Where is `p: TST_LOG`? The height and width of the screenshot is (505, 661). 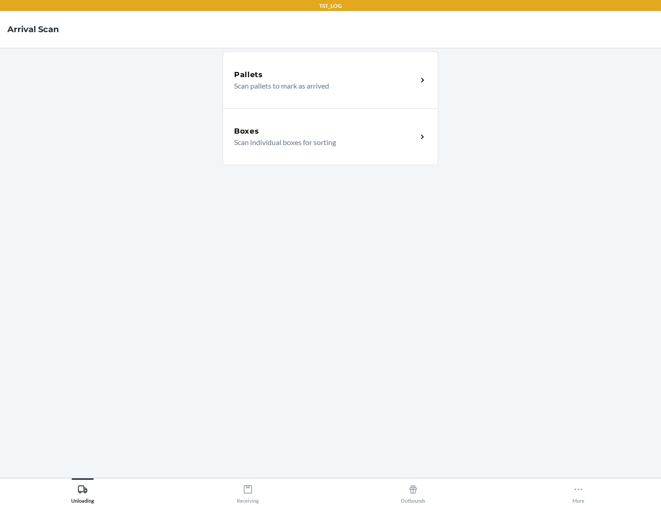
p: TST_LOG is located at coordinates (331, 6).